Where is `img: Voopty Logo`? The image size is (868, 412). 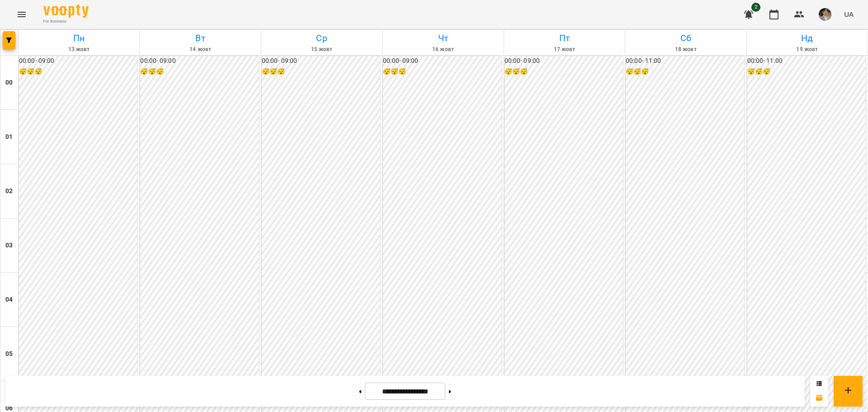
img: Voopty Logo is located at coordinates (66, 10).